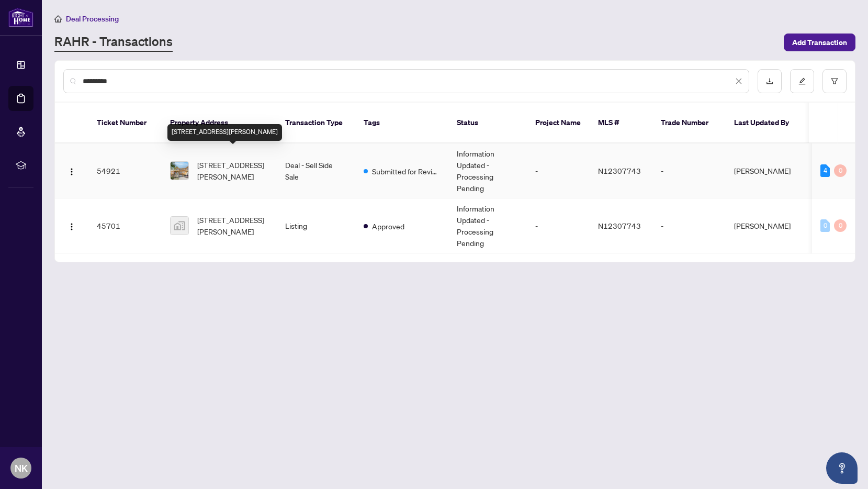  Describe the element at coordinates (770, 81) in the screenshot. I see `span: download` at that location.